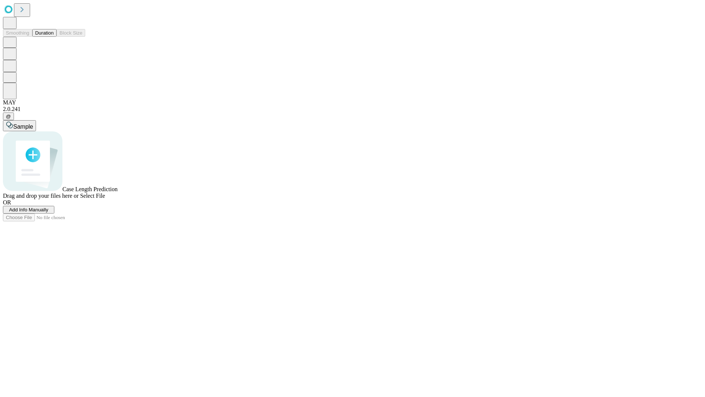 The height and width of the screenshot is (397, 705). Describe the element at coordinates (44, 33) in the screenshot. I see `button: Duration` at that location.